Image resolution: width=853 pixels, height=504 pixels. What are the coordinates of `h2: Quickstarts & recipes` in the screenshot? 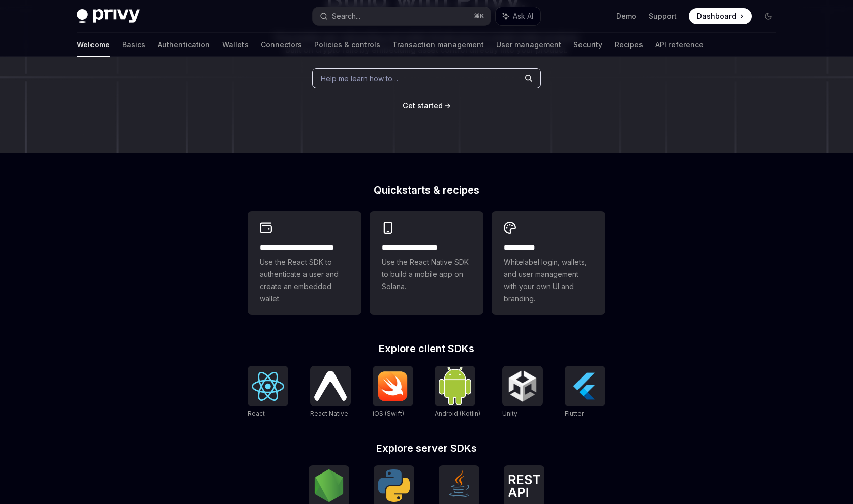 It's located at (426, 190).